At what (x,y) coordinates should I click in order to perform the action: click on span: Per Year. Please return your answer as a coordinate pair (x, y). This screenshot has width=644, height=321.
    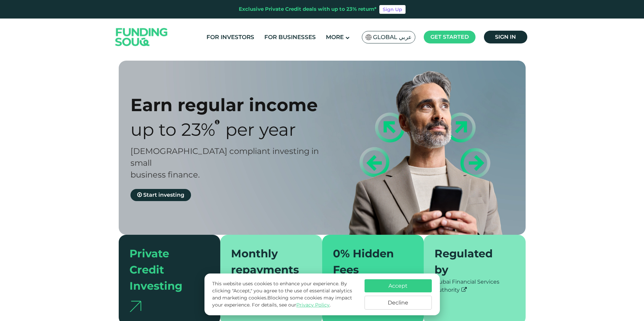
    Looking at the image, I should click on (260, 129).